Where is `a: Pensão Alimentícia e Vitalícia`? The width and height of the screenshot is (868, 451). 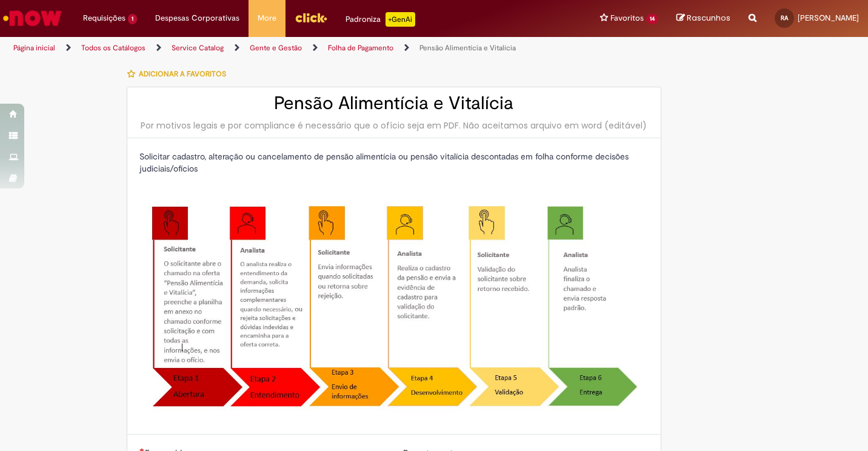
a: Pensão Alimentícia e Vitalícia is located at coordinates (468, 48).